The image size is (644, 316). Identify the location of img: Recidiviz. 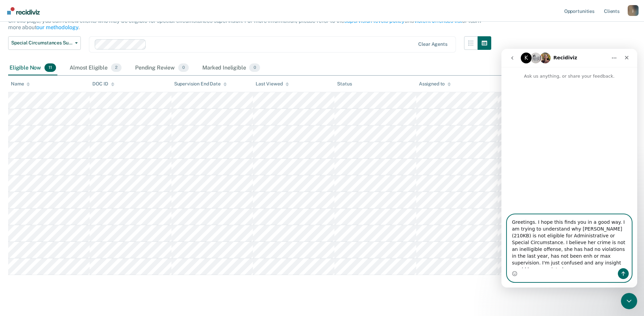
(23, 11).